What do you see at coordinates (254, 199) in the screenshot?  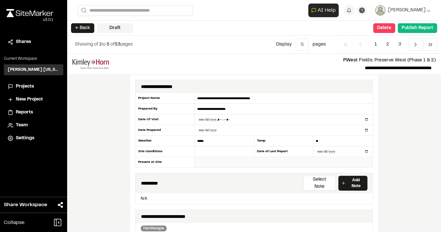 I see `p: N/A` at bounding box center [254, 199].